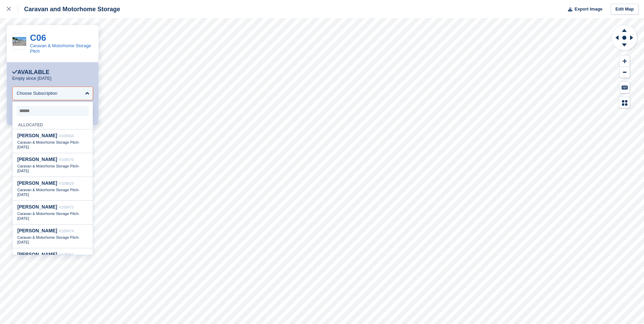 Image resolution: width=644 pixels, height=324 pixels. Describe the element at coordinates (66, 231) in the screenshot. I see `span: #108474` at that location.